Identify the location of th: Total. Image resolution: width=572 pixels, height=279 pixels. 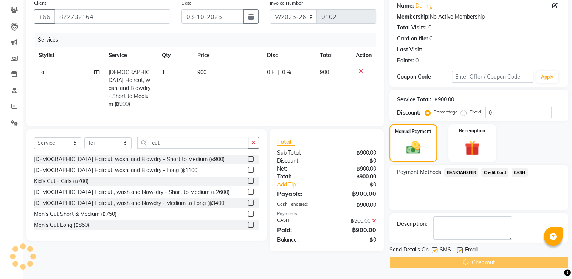
(333, 55).